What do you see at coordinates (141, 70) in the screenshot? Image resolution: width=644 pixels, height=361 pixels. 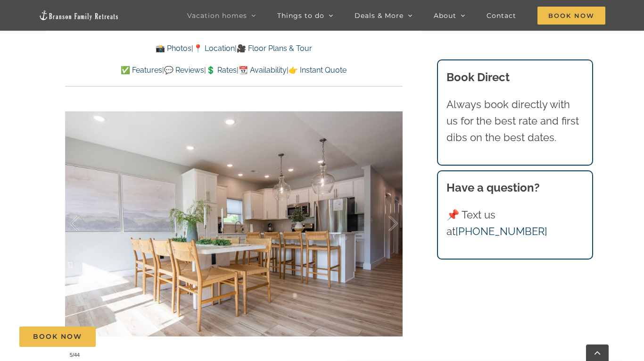 I see `a: ✅ Features` at bounding box center [141, 70].